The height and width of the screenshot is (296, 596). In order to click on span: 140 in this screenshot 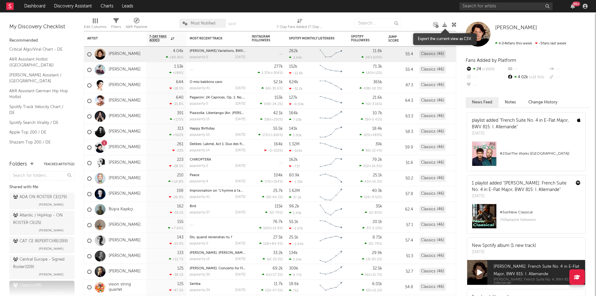, I will do `click(369, 73)`.